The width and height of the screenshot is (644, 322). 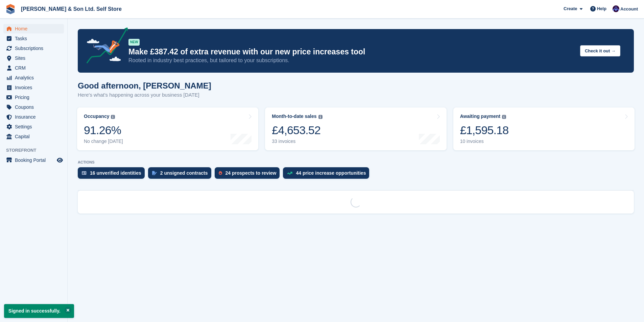 I want to click on a: 16 unverified identities, so click(x=113, y=175).